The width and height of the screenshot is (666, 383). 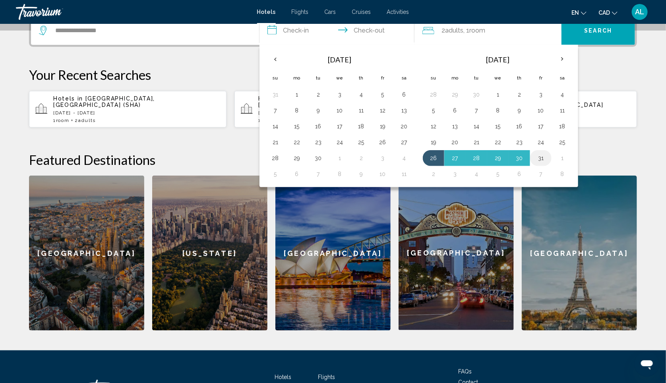 What do you see at coordinates (333, 75) in the screenshot?
I see `p: Your Recent Searches` at bounding box center [333, 75].